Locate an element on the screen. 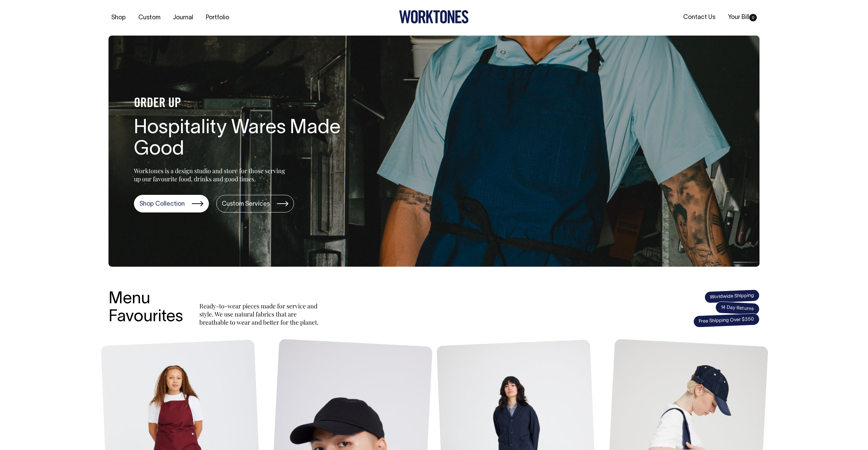  a: Custom is located at coordinates (149, 18).